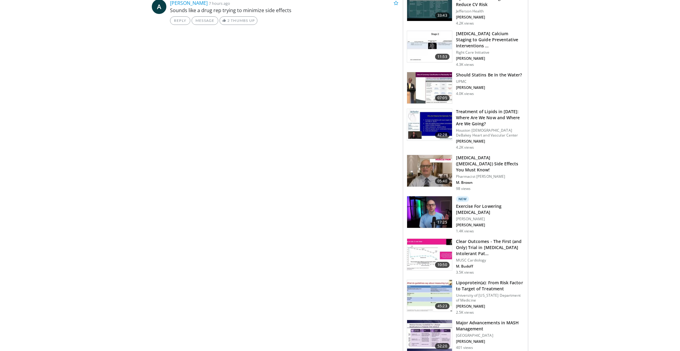 The image size is (680, 351). What do you see at coordinates (442, 57) in the screenshot?
I see `span: 11:53` at bounding box center [442, 57].